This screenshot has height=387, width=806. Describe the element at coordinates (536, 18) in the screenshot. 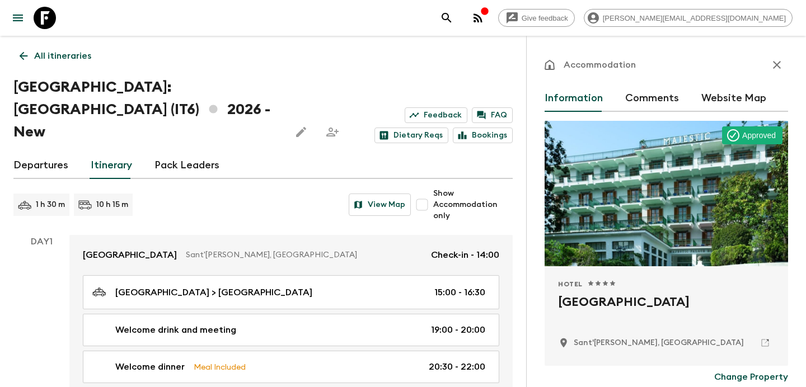

I see `a: Give feedback` at that location.